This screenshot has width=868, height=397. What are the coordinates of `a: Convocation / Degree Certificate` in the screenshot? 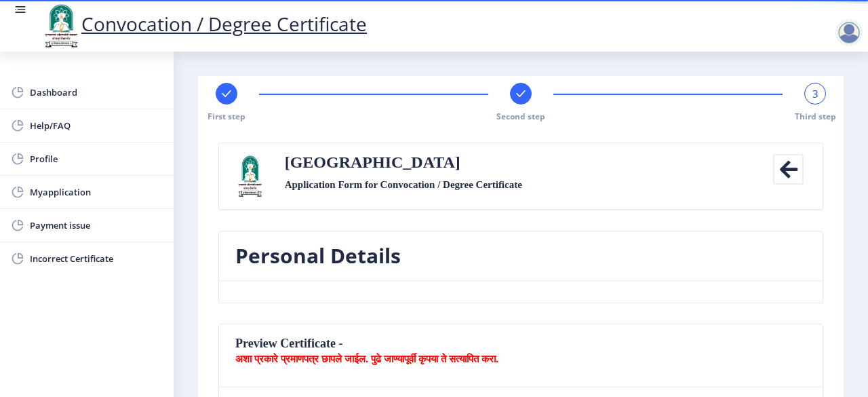 It's located at (203, 24).